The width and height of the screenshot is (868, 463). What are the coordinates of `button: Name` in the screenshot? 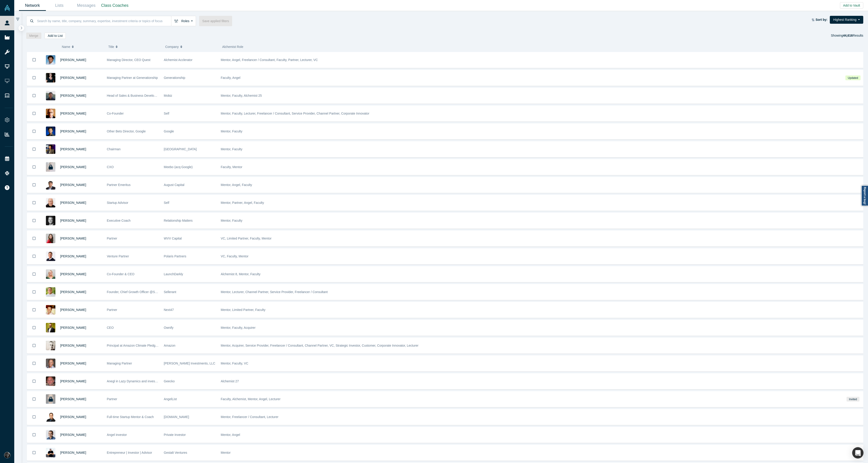 It's located at (83, 47).